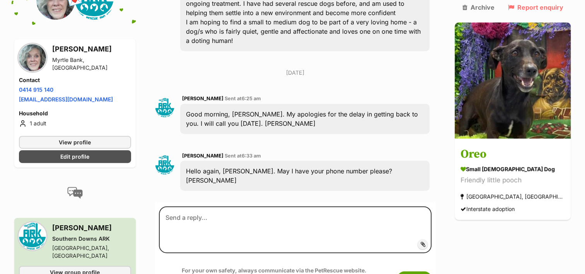 This screenshot has height=274, width=585. What do you see at coordinates (535, 7) in the screenshot?
I see `a: Report enquiry` at bounding box center [535, 7].